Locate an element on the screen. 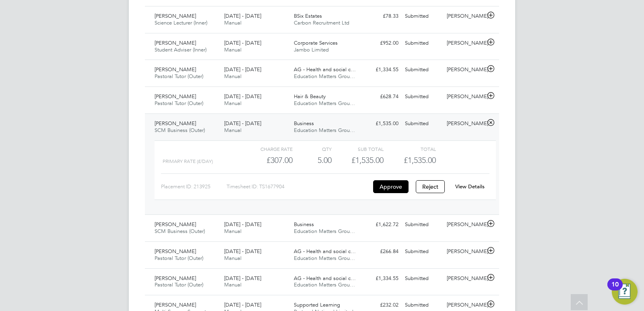  div: £952.00 is located at coordinates (381, 43).